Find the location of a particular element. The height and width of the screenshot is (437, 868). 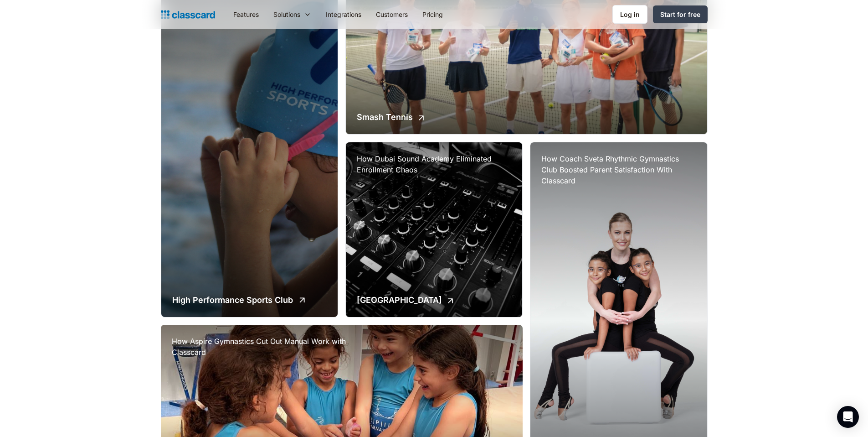

h3: How Aspire Gymnastics Cut Out Manual Work with Classcard is located at coordinates (263, 347).